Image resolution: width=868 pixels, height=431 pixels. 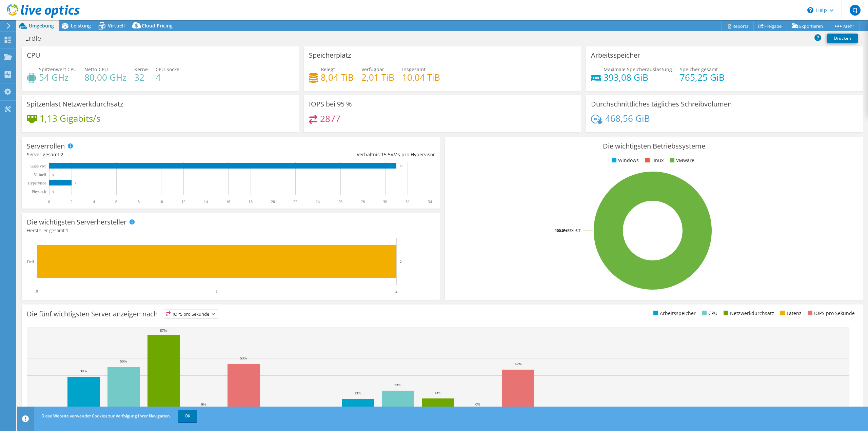 What do you see at coordinates (206, 202) in the screenshot?
I see `text: 14` at bounding box center [206, 202].